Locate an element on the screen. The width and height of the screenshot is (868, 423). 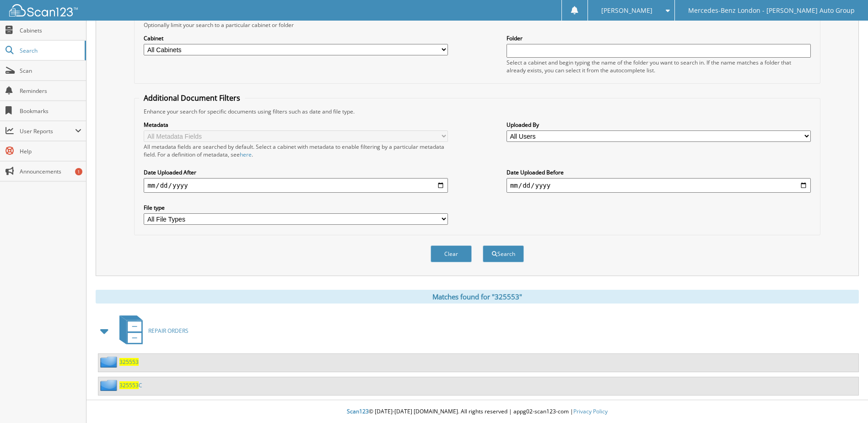
div: Matches found for "325553" is located at coordinates (477, 297).